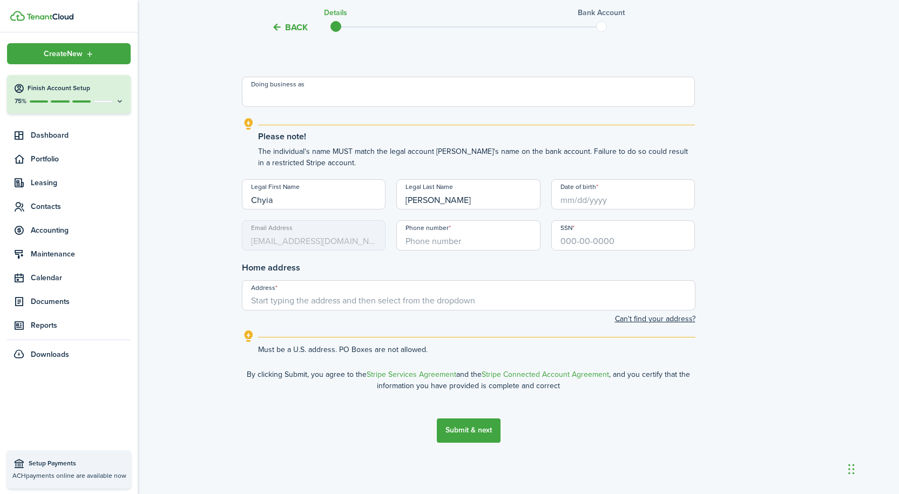 The image size is (899, 494). Describe the element at coordinates (80, 135) in the screenshot. I see `span: Dashboard` at that location.